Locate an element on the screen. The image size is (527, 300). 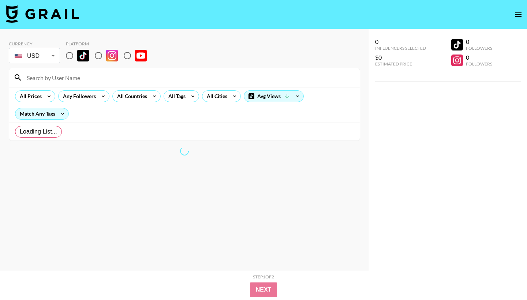
div: Avg Views is located at coordinates (274, 96).